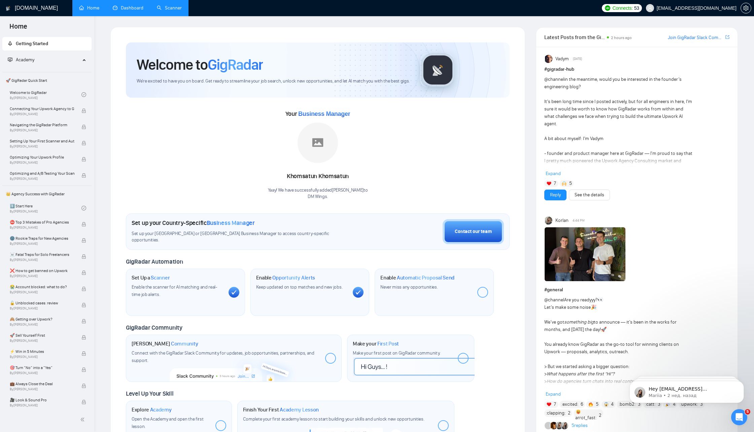 The image size is (754, 432). I want to click on img: placeholder.png, so click(318, 143).